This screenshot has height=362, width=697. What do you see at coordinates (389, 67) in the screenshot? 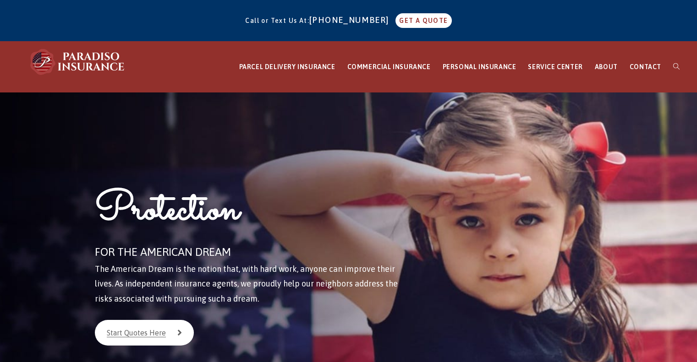
I see `a: COMMERCIAL INSURANCE` at bounding box center [389, 67].